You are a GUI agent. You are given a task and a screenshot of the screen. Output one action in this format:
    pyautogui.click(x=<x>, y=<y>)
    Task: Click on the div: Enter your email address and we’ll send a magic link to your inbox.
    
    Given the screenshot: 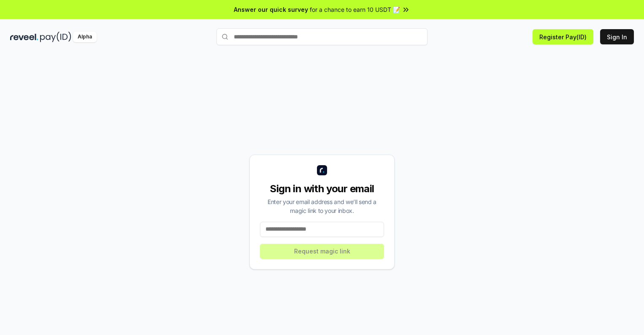 What is the action you would take?
    pyautogui.click(x=322, y=206)
    